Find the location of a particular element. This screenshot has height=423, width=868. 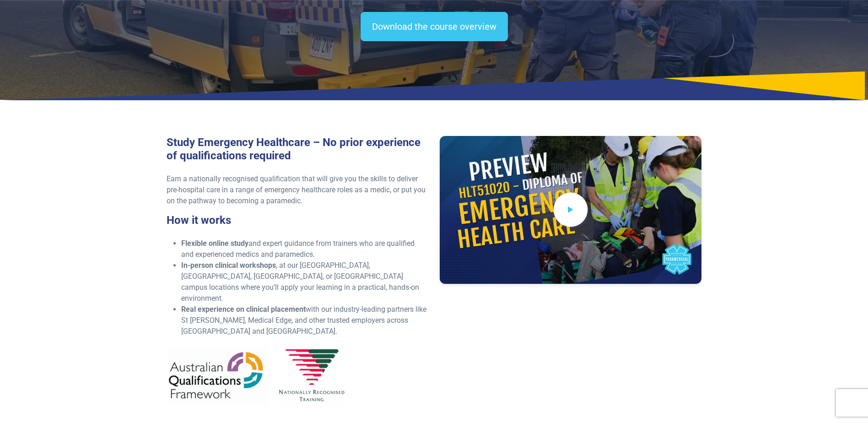

li: and expert guidance from trainers who are qualified and experienced medics and paramedics. is located at coordinates (305, 249).